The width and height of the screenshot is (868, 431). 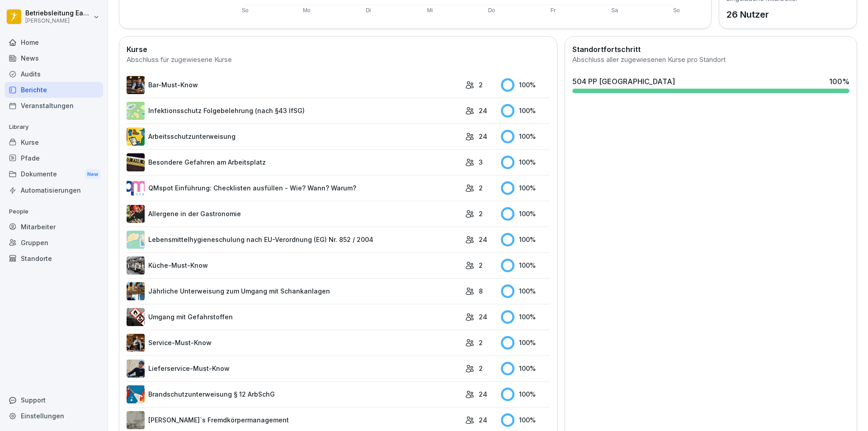 What do you see at coordinates (294, 162) in the screenshot?
I see `a: Besondere Gefahren am Arbeitsplatz` at bounding box center [294, 162].